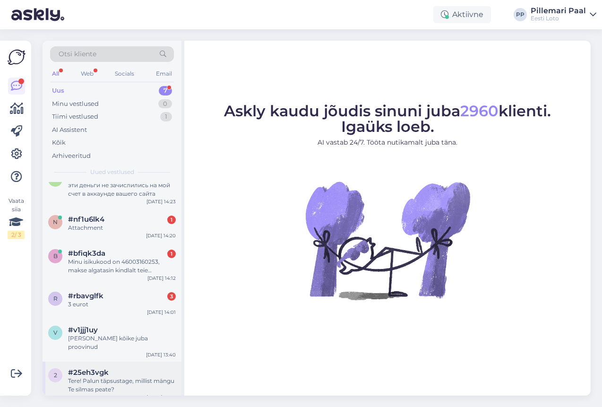 This screenshot has width=602, height=407. Describe the element at coordinates (16, 235) in the screenshot. I see `div: 2 / 3` at that location.